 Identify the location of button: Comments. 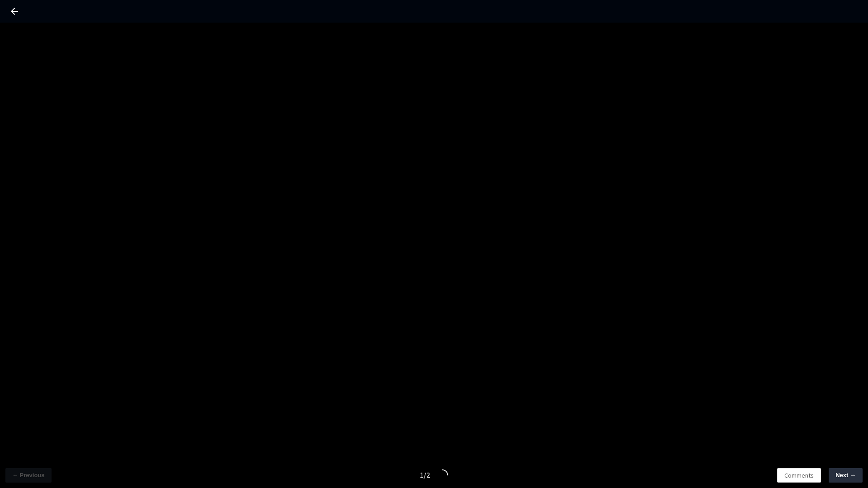
(798, 475).